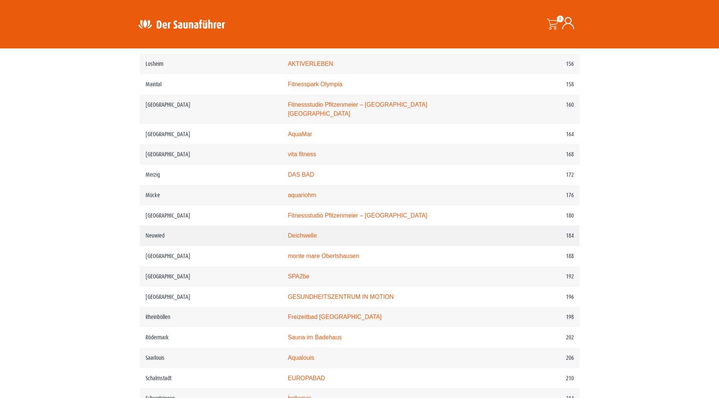  What do you see at coordinates (537, 297) in the screenshot?
I see `td: 196` at bounding box center [537, 297].